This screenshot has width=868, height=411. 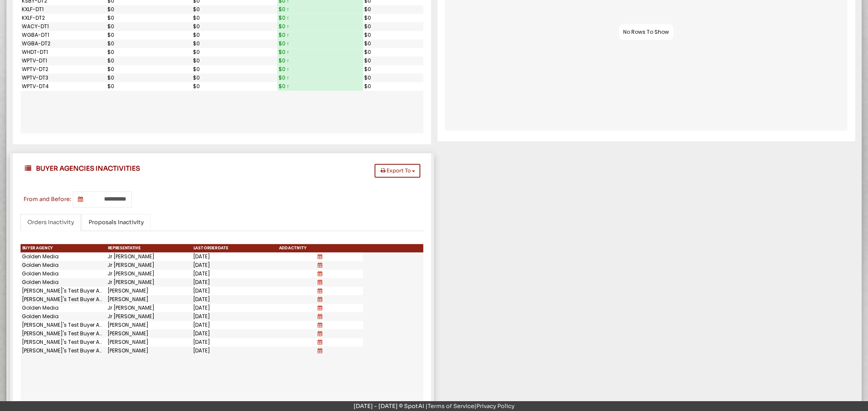 What do you see at coordinates (51, 222) in the screenshot?
I see `span: Orders Inactivity` at bounding box center [51, 222].